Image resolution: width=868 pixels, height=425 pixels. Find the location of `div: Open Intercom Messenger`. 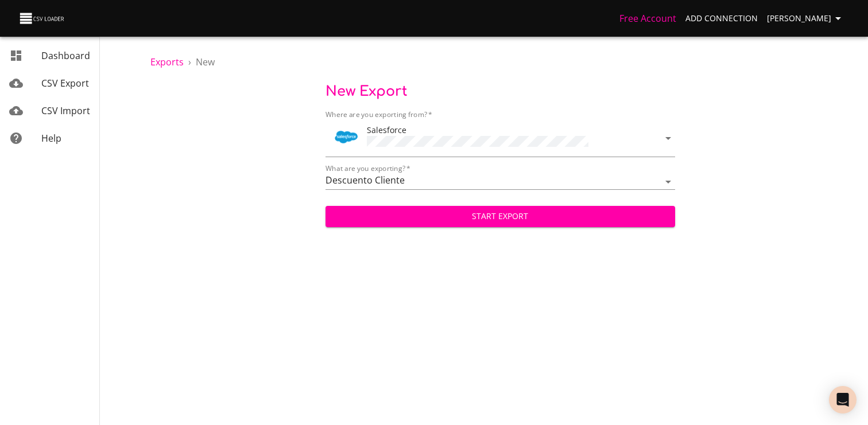

div: Open Intercom Messenger is located at coordinates (842, 400).